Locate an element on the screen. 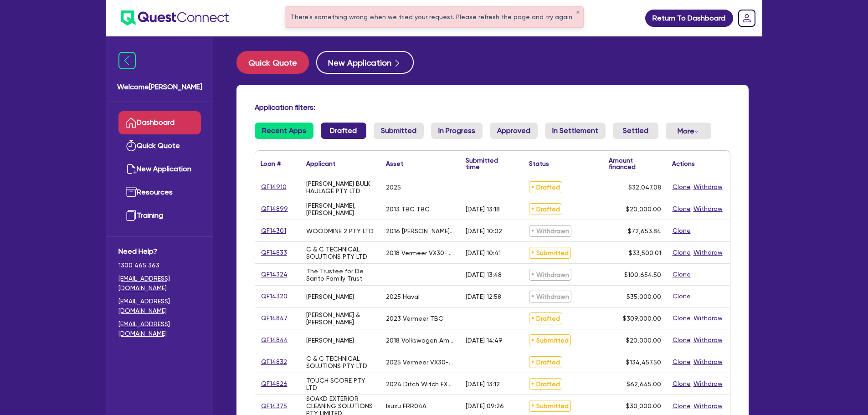 The image size is (868, 415). div: Isuzu FRR04A is located at coordinates (406, 405).